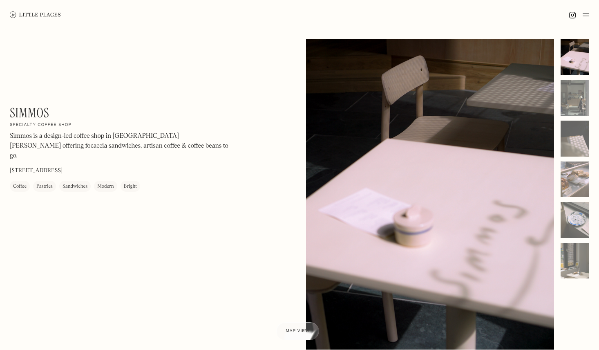 The image size is (599, 350). What do you see at coordinates (40, 125) in the screenshot?
I see `h2: Specialty coffee shop` at bounding box center [40, 125].